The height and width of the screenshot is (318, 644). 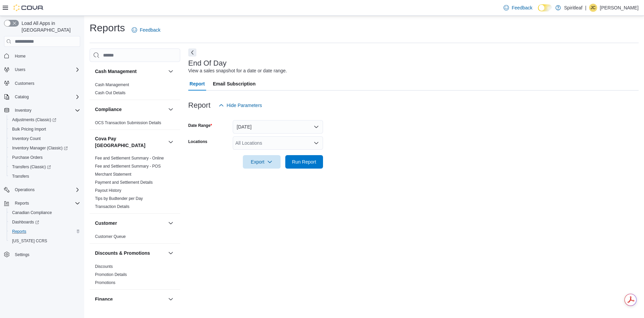 I want to click on span: Email Subscription, so click(x=234, y=84).